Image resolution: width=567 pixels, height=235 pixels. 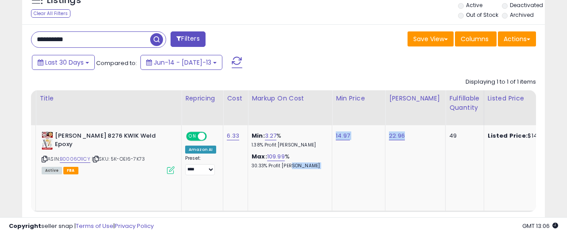 I want to click on div: Listed Price, so click(x=526, y=98).